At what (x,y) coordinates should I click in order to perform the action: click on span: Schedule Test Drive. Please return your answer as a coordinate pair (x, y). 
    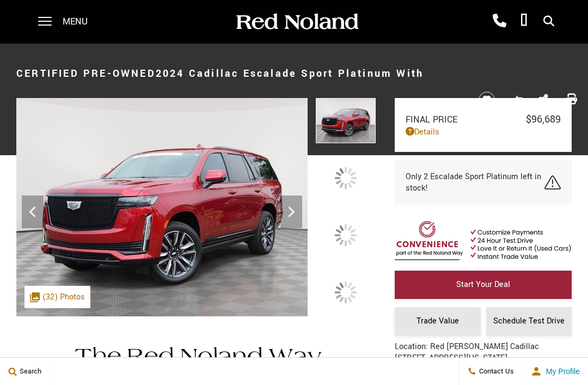
    Looking at the image, I should click on (528, 321).